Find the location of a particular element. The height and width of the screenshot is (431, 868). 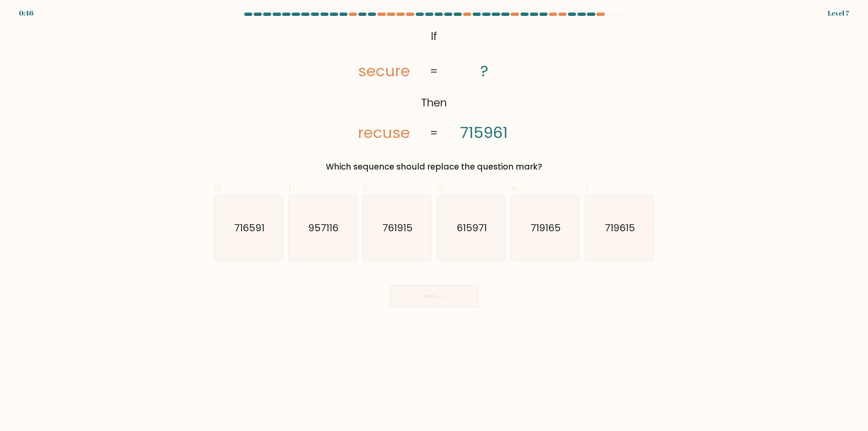

tspan: 715961 is located at coordinates (484, 132).